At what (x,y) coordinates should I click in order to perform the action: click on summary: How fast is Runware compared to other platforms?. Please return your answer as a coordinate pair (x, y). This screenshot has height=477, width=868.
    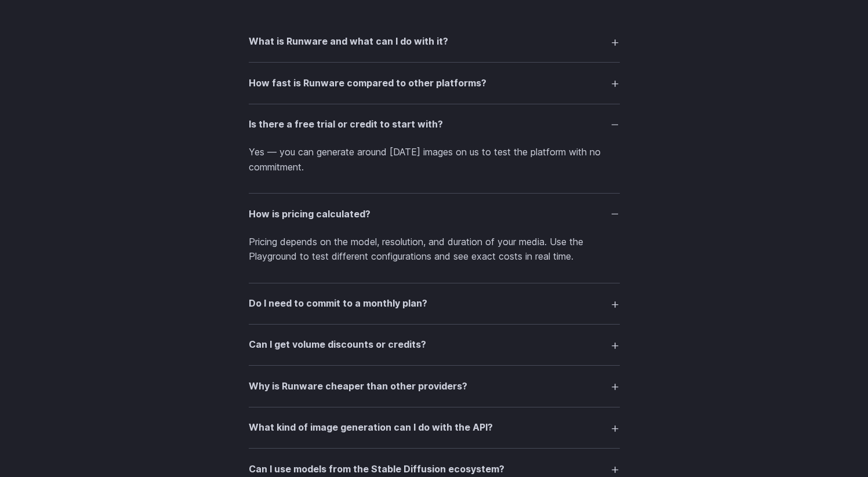
    Looking at the image, I should click on (435, 83).